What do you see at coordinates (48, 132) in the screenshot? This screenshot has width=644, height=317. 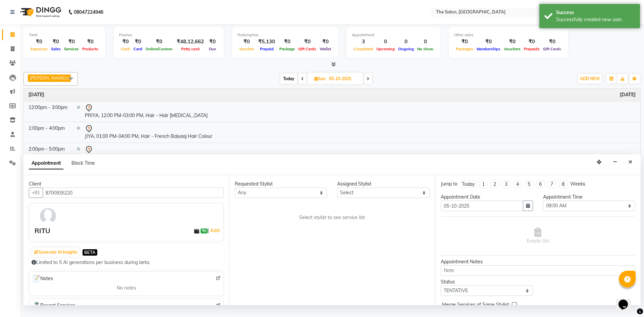 I see `td: 1:00pm - 4:00pm` at bounding box center [48, 132].